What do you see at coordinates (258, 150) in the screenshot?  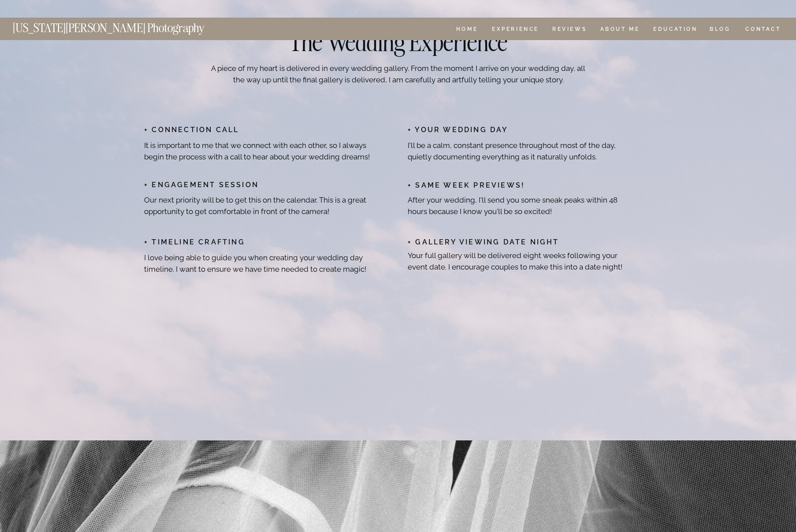 I see `p: It is important to me that we connect with each other, so I always begin the process with a call ...` at bounding box center [258, 150].